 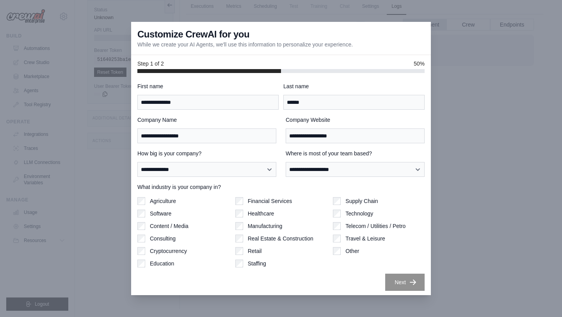 What do you see at coordinates (163, 239) in the screenshot?
I see `label: Consulting` at bounding box center [163, 239].